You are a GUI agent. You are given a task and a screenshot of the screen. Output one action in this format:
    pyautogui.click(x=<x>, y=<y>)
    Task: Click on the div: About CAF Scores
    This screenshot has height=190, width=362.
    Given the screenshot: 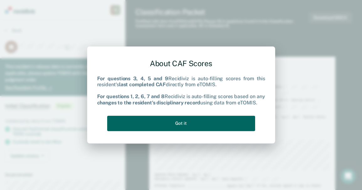 What is the action you would take?
    pyautogui.click(x=181, y=63)
    